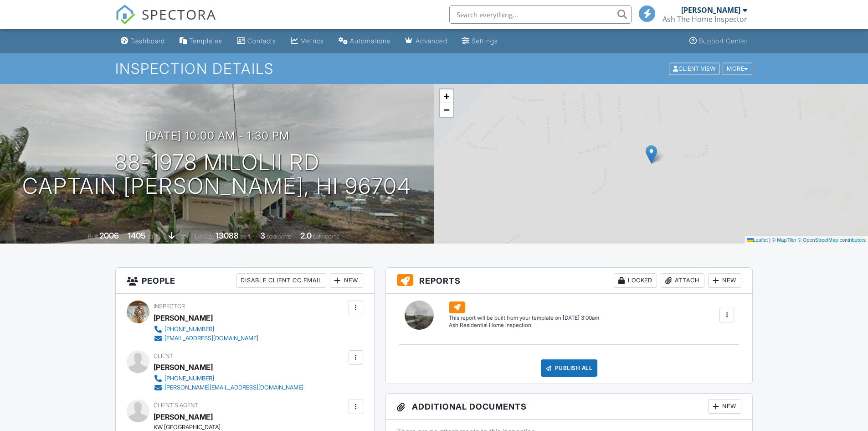  I want to click on h3: Additional Documents, so click(569, 406).